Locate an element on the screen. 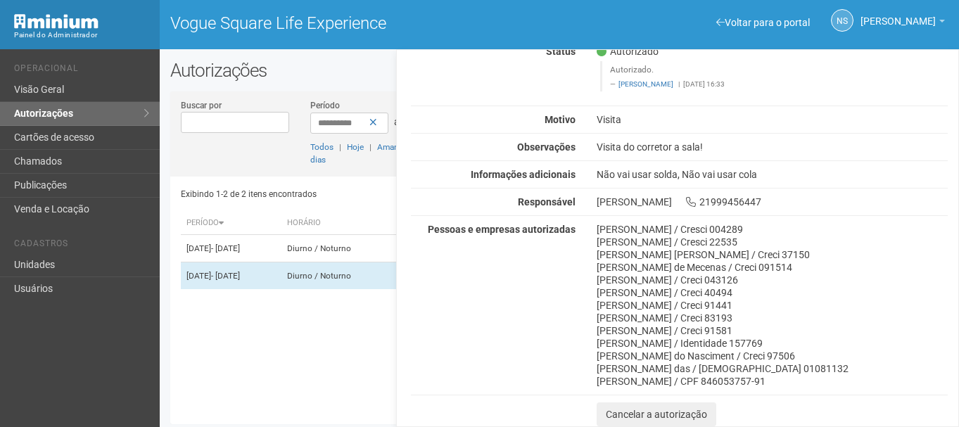  h2: Autorizações is located at coordinates (559, 70).